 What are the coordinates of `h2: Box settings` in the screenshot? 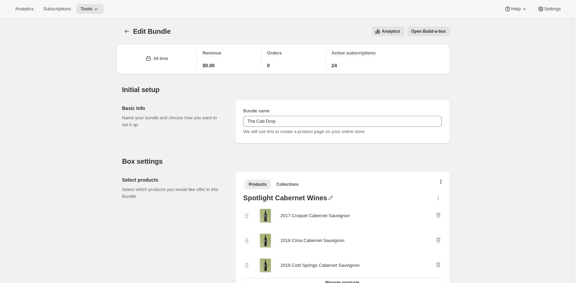 It's located at (286, 162).